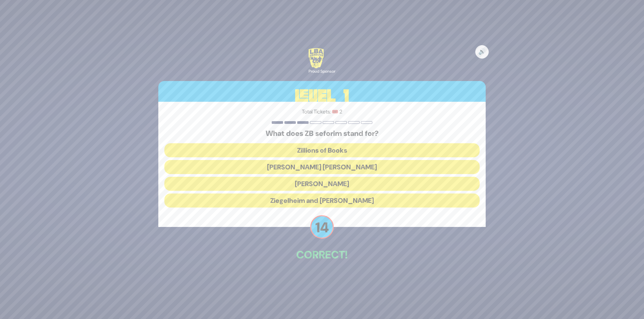  What do you see at coordinates (322, 133) in the screenshot?
I see `h5: What does ZB seforim stand for?` at bounding box center [322, 133].